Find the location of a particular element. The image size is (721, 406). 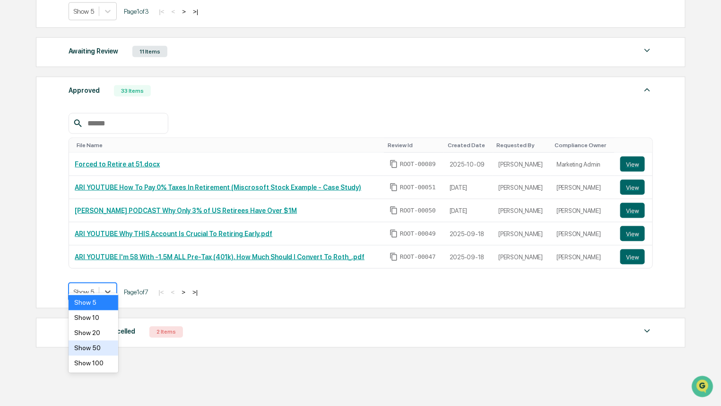

span: ROOT-00047 is located at coordinates (418, 257).